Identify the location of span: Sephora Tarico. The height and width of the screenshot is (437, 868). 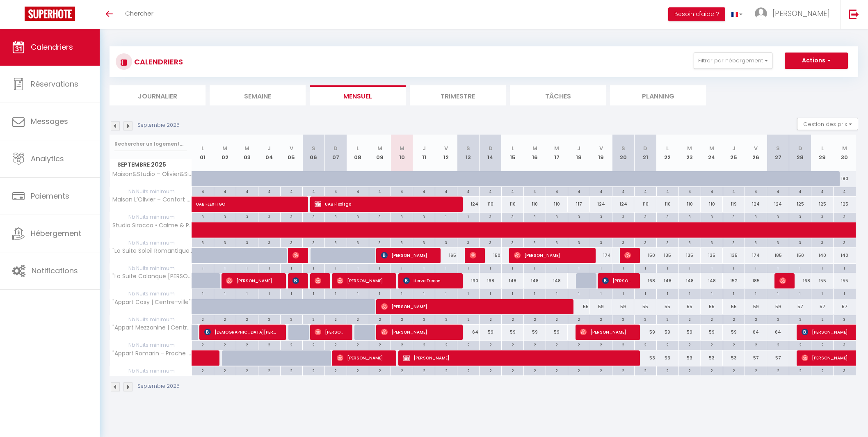
(296, 256).